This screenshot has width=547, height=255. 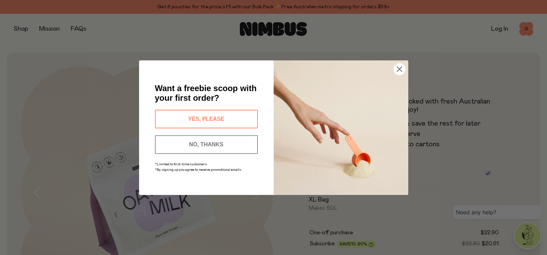 I want to click on button: NO, THANKS, so click(x=206, y=145).